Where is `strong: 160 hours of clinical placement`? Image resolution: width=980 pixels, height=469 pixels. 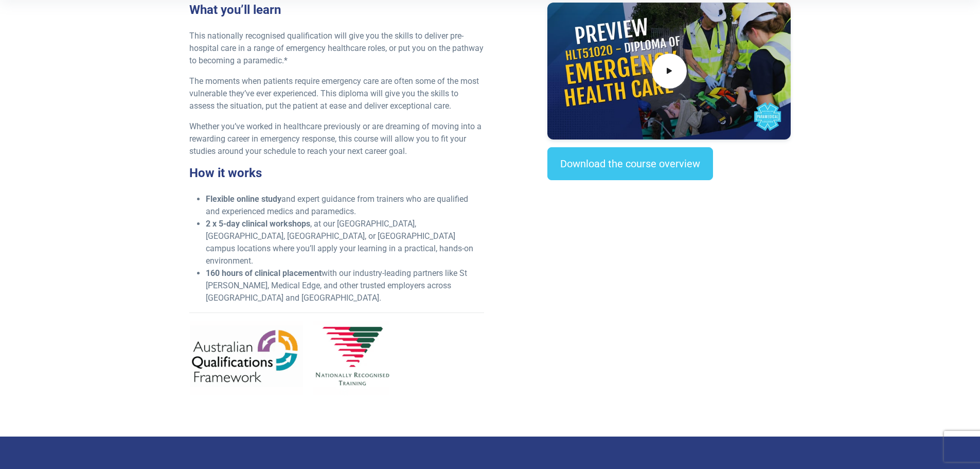 strong: 160 hours of clinical placement is located at coordinates (263, 273).